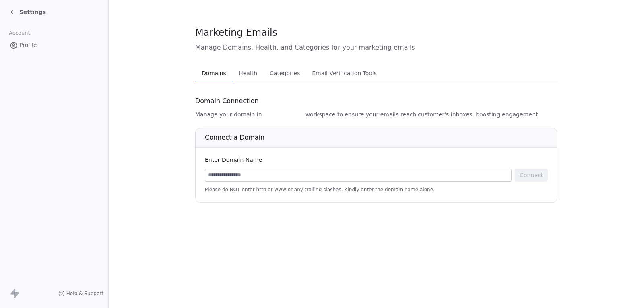  What do you see at coordinates (229, 114) in the screenshot?
I see `span: Manage your domain in` at bounding box center [229, 114].